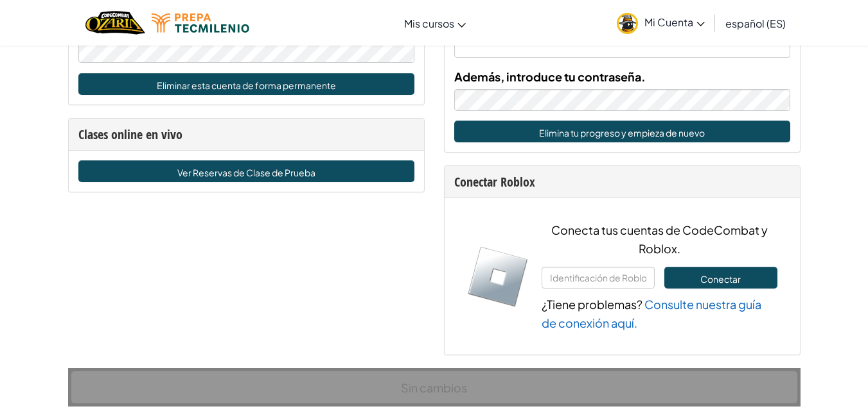 The width and height of the screenshot is (868, 411). I want to click on font: ¿Tiene problemas?, so click(592, 304).